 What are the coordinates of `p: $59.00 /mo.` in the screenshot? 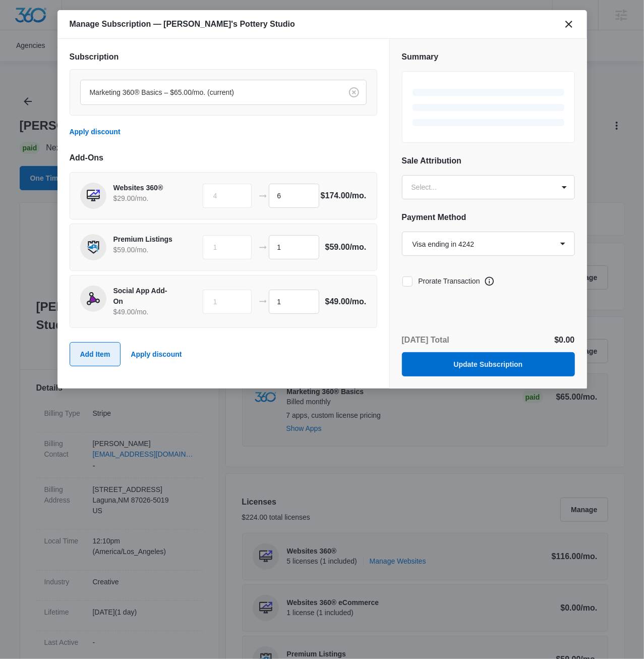 It's located at (144, 250).